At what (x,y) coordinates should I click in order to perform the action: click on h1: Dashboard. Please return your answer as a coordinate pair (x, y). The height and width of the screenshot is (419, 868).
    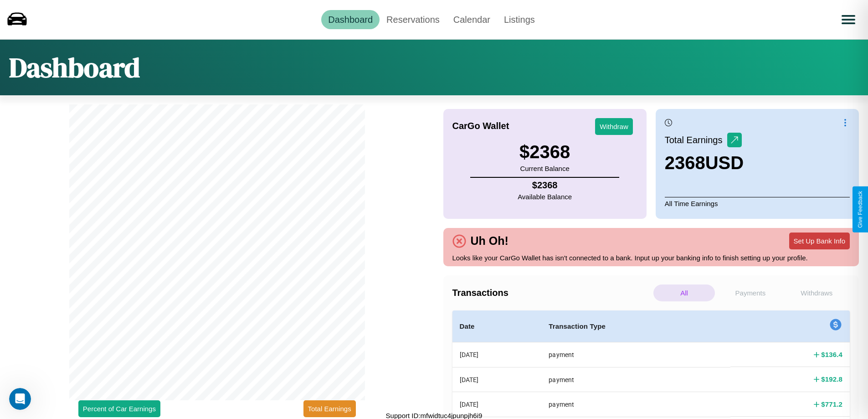
    Looking at the image, I should click on (74, 67).